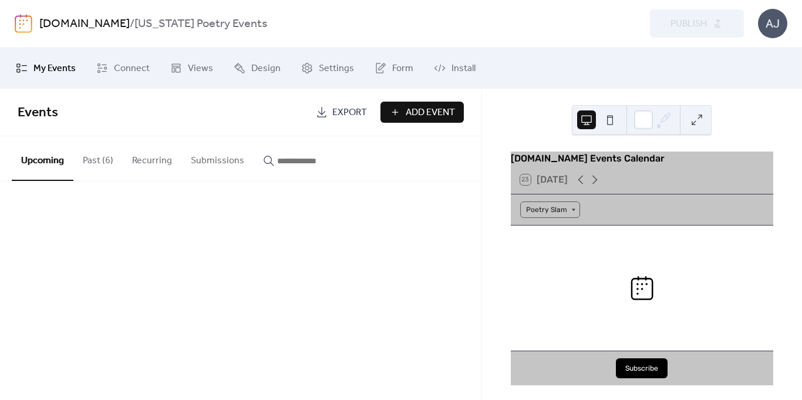  What do you see at coordinates (463, 69) in the screenshot?
I see `span: Install` at bounding box center [463, 69].